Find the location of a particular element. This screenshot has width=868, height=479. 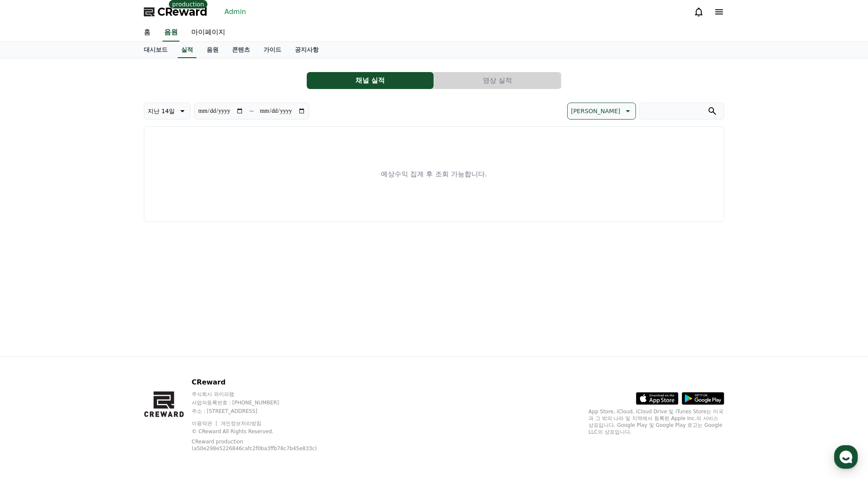

p: CReward is located at coordinates (266, 383).